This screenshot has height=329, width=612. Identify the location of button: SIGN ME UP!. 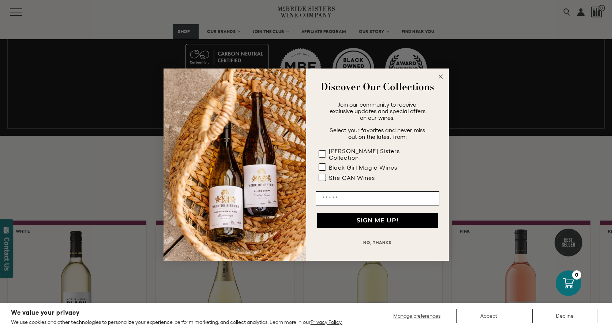
(378, 220).